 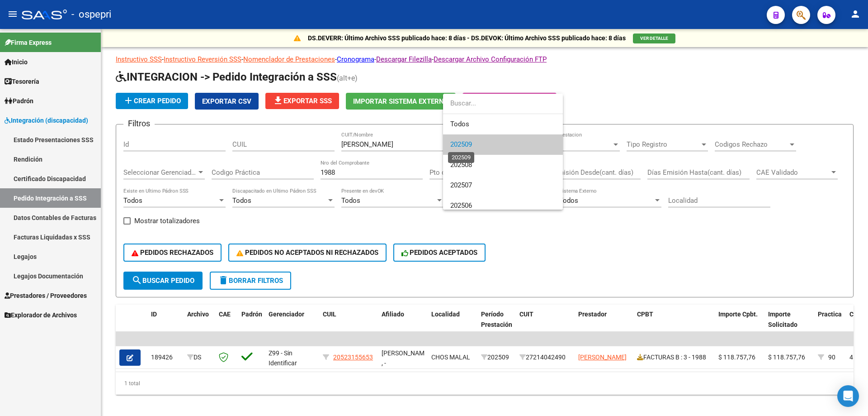 I want to click on span: 202509, so click(x=461, y=144).